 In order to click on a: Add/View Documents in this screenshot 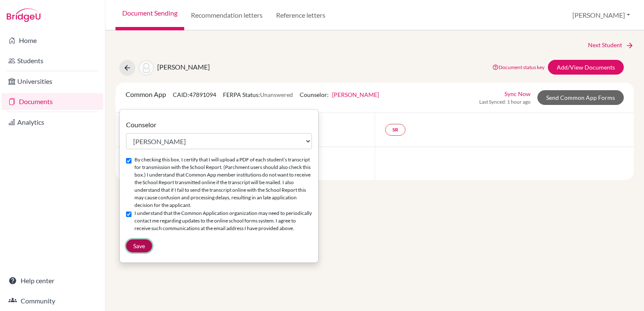, I will do `click(586, 67)`.